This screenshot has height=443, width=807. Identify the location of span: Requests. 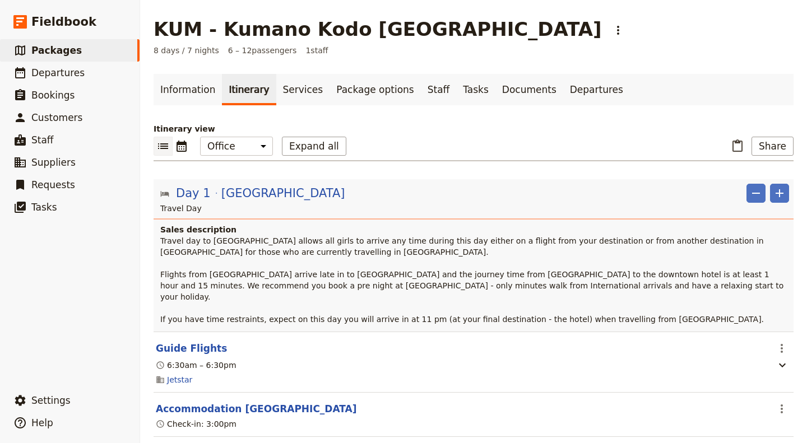
(53, 185).